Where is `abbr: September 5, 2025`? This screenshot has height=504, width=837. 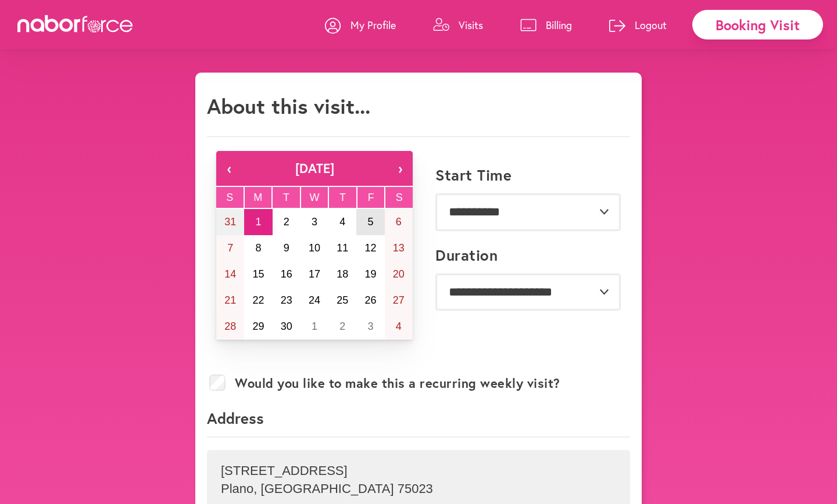 abbr: September 5, 2025 is located at coordinates (371, 222).